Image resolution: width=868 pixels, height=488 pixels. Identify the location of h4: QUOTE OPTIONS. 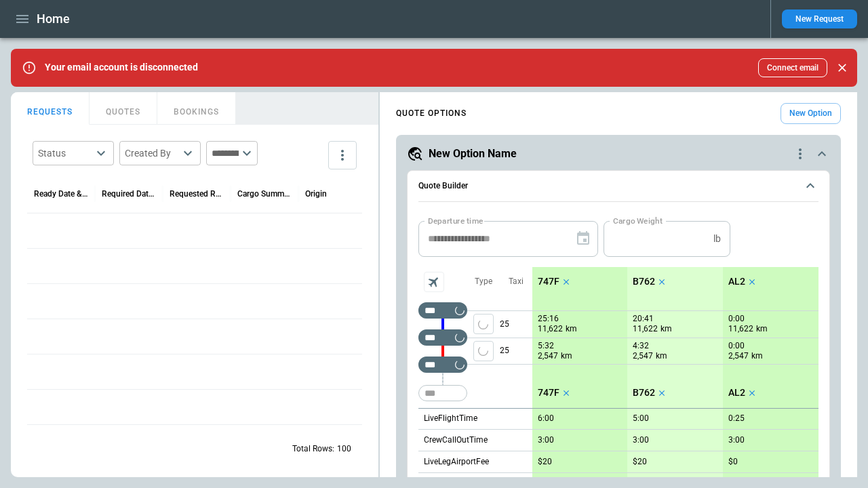
(431, 114).